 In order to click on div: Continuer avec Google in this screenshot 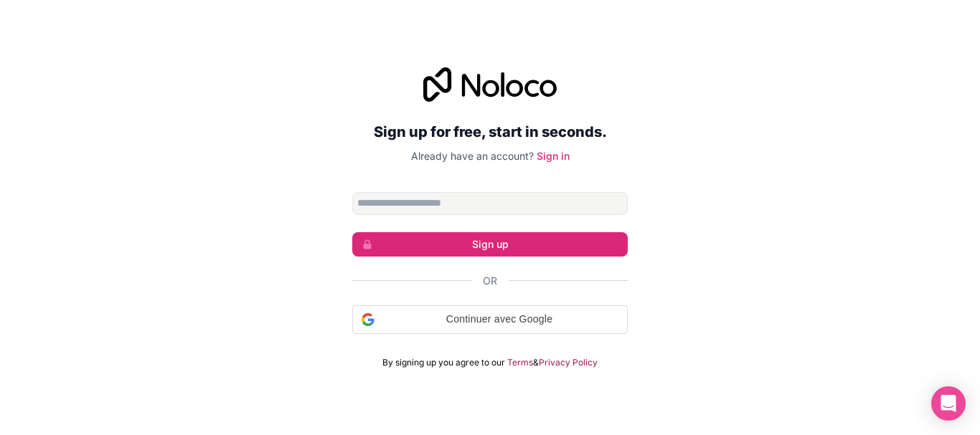, I will do `click(490, 320)`.